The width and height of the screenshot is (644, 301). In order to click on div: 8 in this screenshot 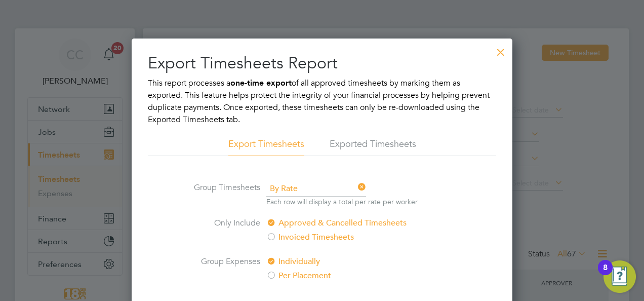, I will do `click(605, 274)`.